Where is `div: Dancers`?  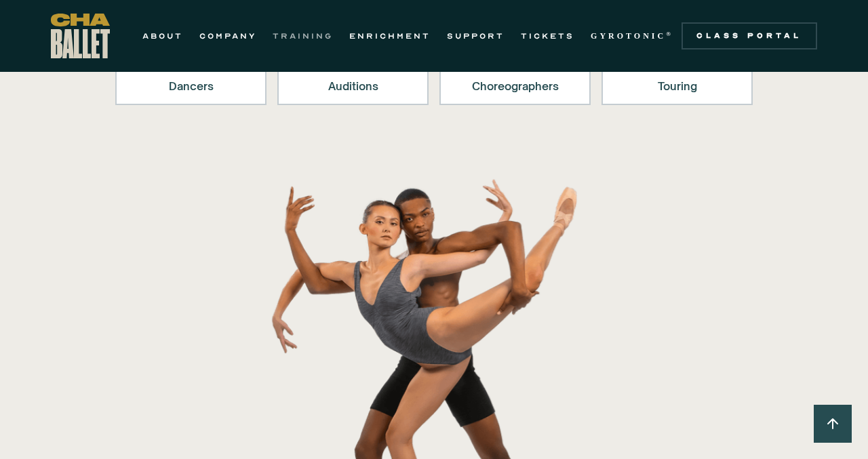
div: Dancers is located at coordinates (190, 86).